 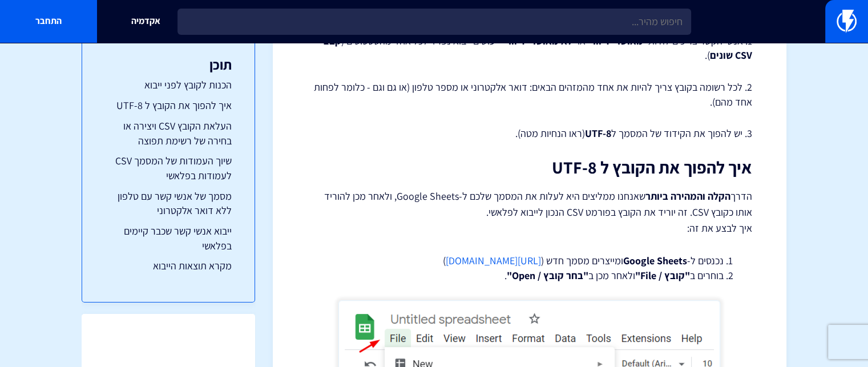 I want to click on strong: "בחר קובץ / Open", so click(x=547, y=275).